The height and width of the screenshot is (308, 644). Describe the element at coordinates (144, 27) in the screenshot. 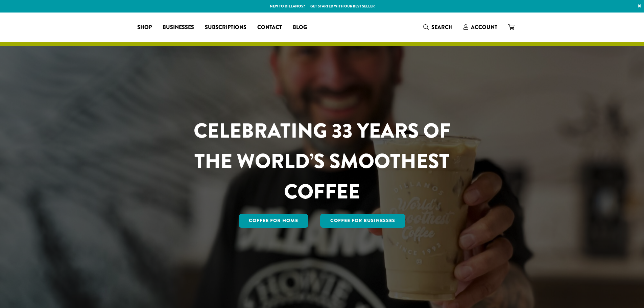

I see `span: Shop` at that location.